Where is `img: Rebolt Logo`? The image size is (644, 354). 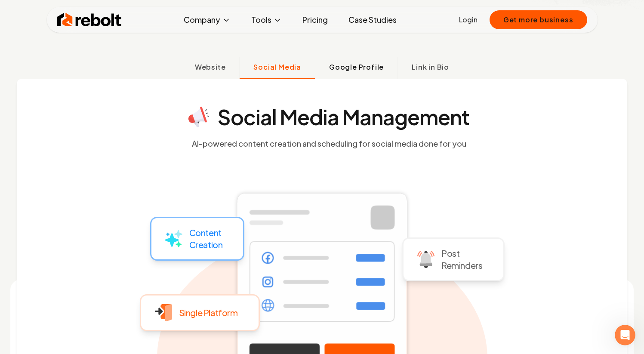 img: Rebolt Logo is located at coordinates (90, 20).